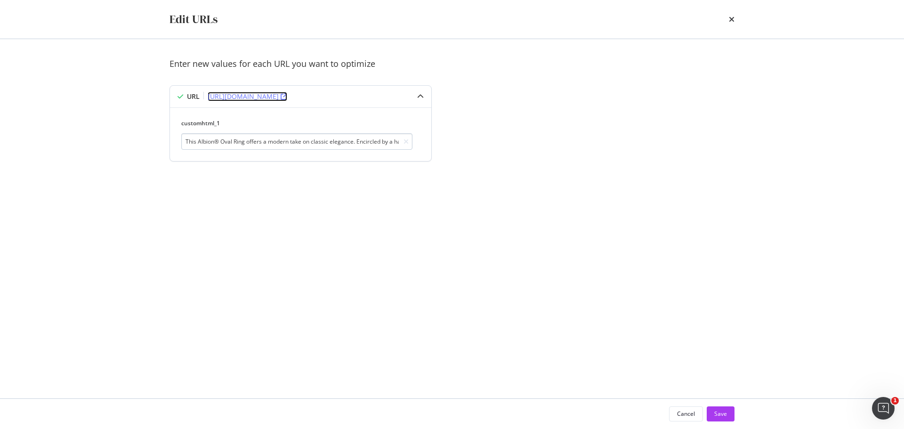  I want to click on button: Save, so click(721, 414).